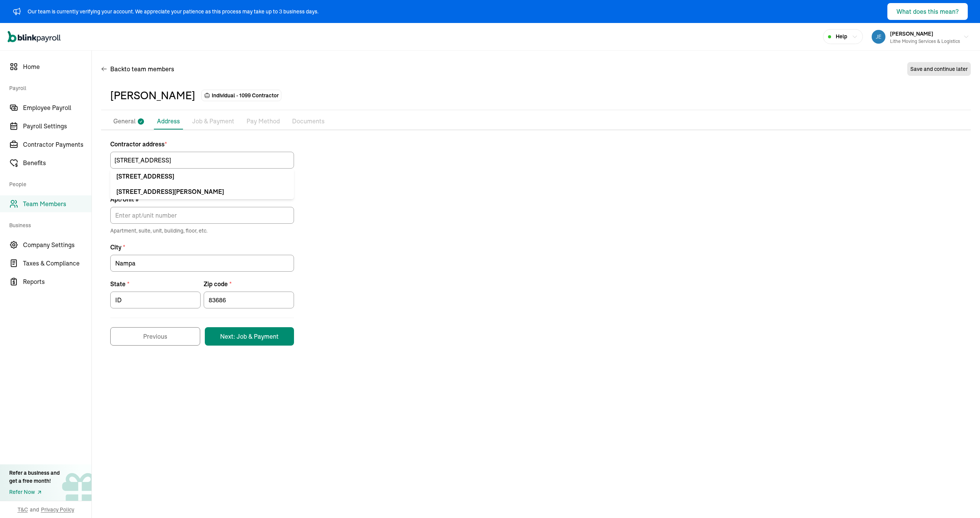 Image resolution: width=980 pixels, height=518 pixels. What do you see at coordinates (961, 499) in the screenshot?
I see `div: Chat Widget` at bounding box center [961, 499].